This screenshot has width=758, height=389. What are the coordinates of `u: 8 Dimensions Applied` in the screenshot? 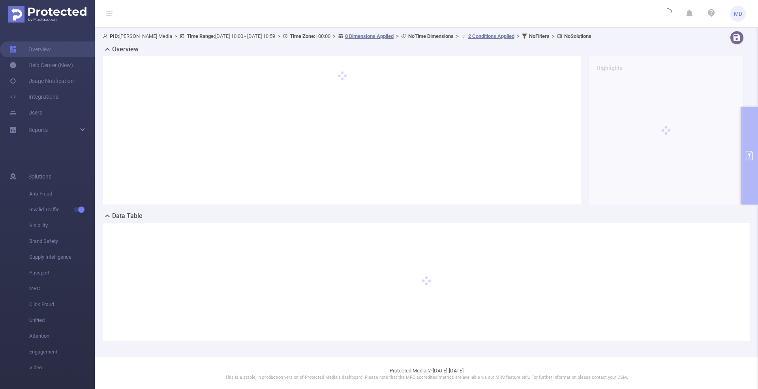 It's located at (369, 36).